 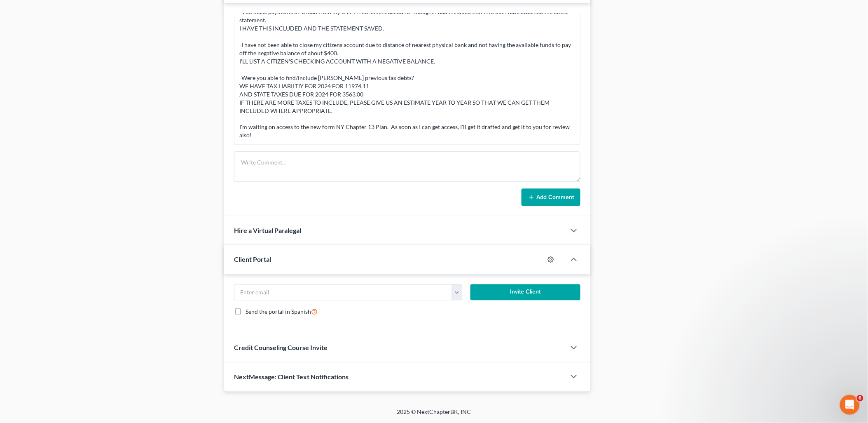 I want to click on span: NextMessage: Client Text Notifications, so click(x=291, y=377).